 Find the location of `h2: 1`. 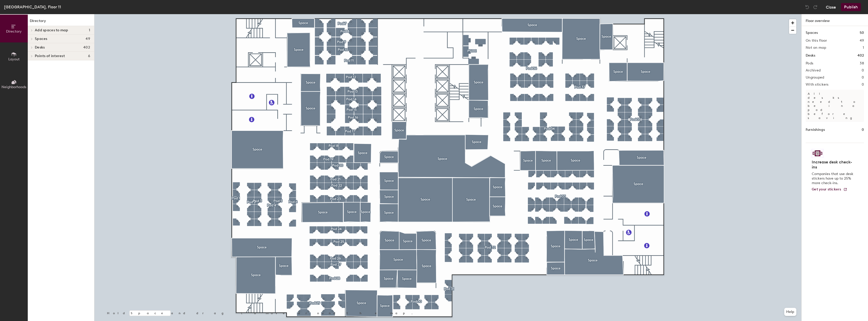

h2: 1 is located at coordinates (863, 48).